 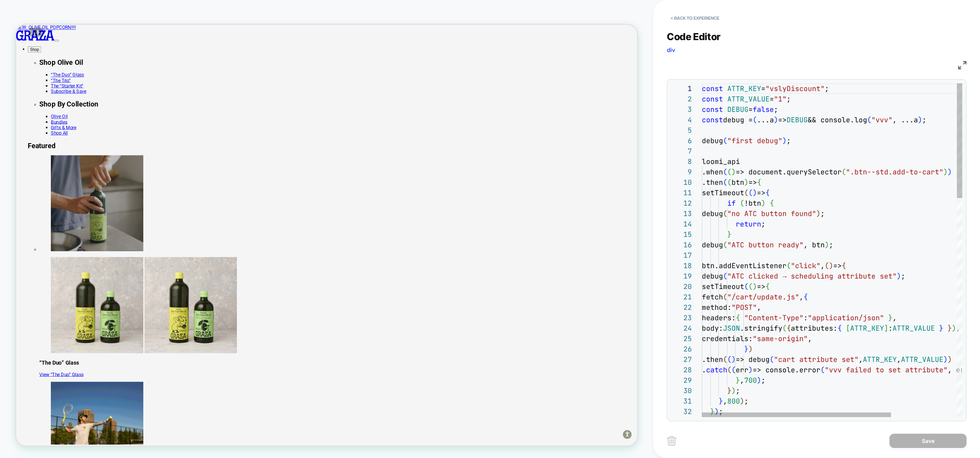 I want to click on span: headers:, so click(x=719, y=317).